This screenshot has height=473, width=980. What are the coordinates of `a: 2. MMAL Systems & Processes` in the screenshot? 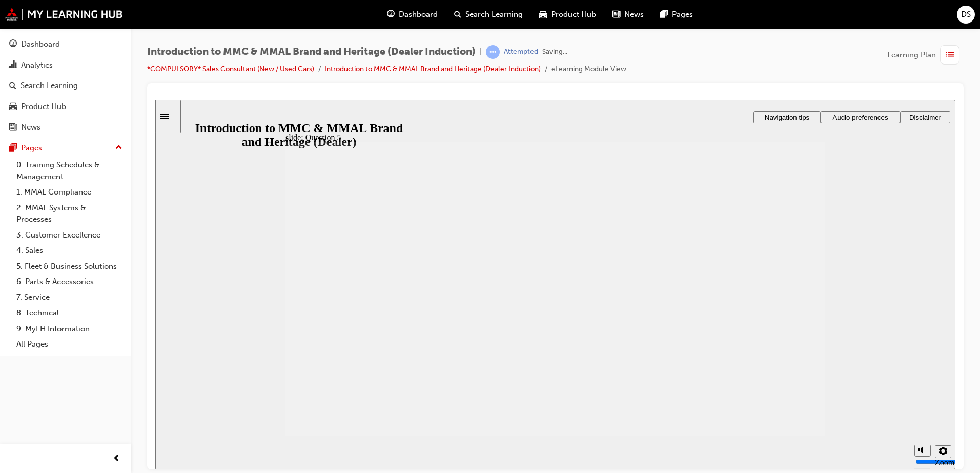 It's located at (70, 213).